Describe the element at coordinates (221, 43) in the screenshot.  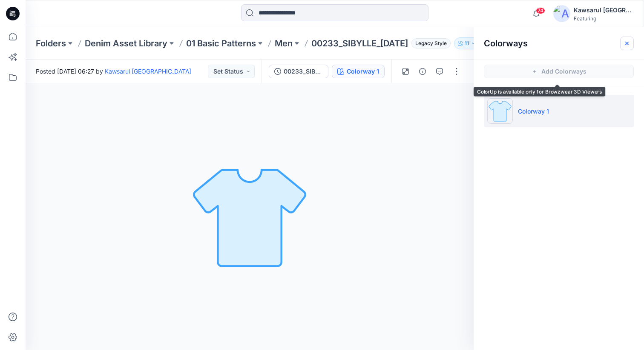
I see `p: 01 Basic Patterns` at that location.